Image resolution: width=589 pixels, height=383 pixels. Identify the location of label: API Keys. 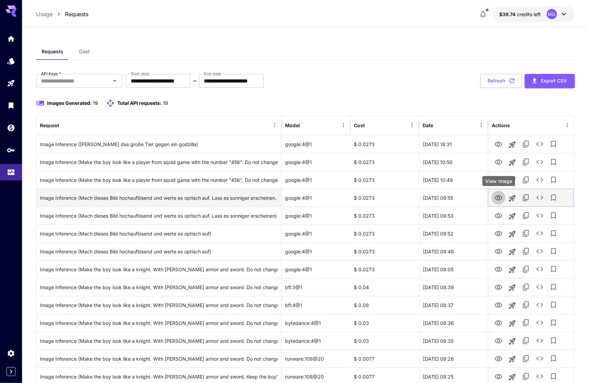
(51, 74).